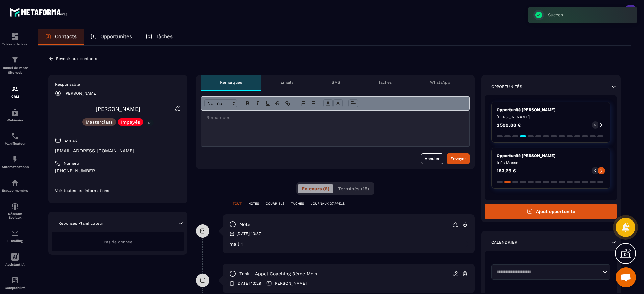  What do you see at coordinates (245, 224) in the screenshot?
I see `p: note` at bounding box center [245, 224].